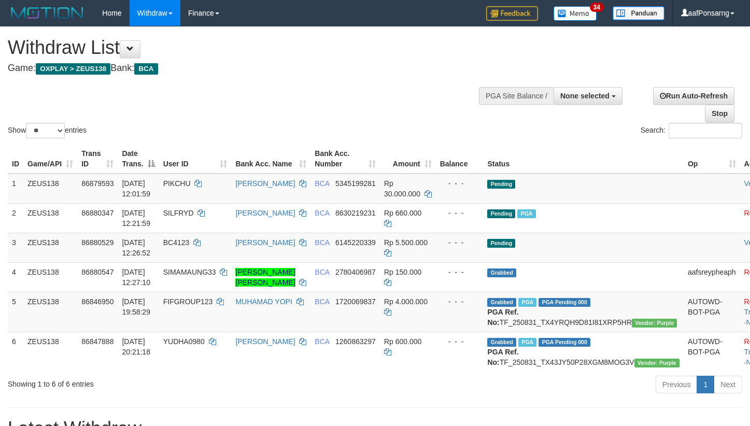 This screenshot has width=750, height=426. I want to click on span: Rp 30.000.000, so click(402, 189).